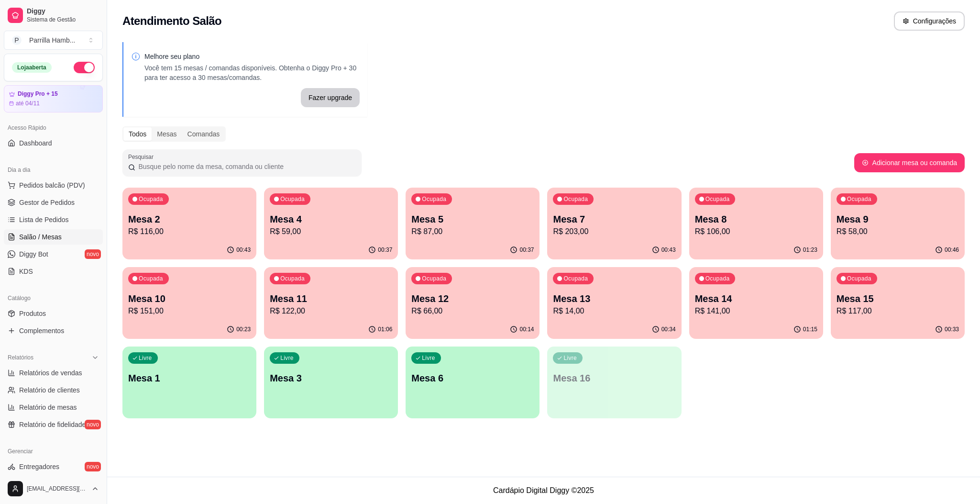  I want to click on button: LivreMesa 1, so click(190, 382).